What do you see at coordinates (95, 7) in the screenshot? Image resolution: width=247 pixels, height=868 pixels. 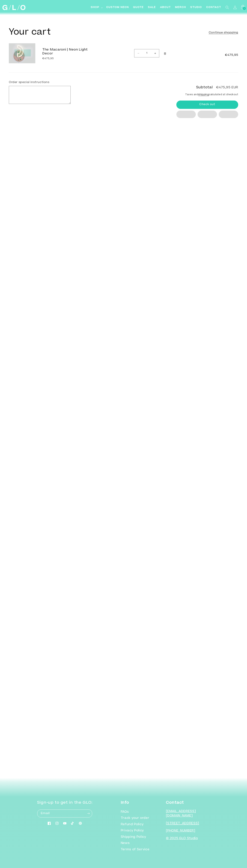 I see `span: Shop` at bounding box center [95, 7].